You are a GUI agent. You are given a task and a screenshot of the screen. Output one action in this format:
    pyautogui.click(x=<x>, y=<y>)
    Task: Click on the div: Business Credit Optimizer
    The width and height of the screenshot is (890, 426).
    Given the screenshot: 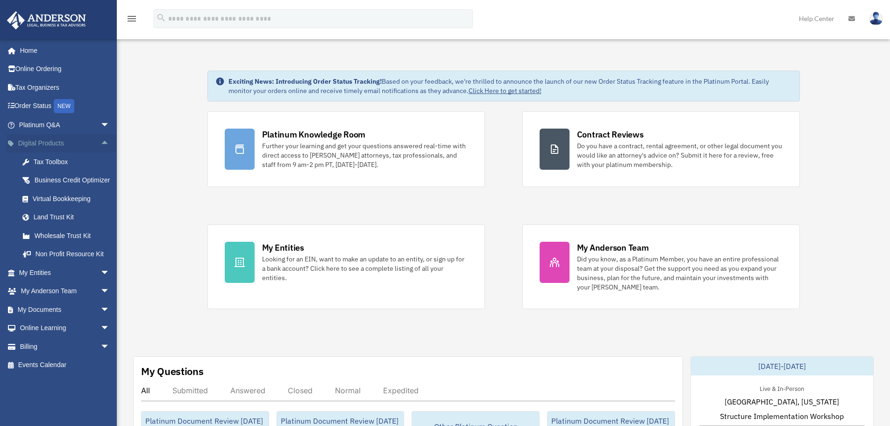 What is the action you would take?
    pyautogui.click(x=72, y=180)
    